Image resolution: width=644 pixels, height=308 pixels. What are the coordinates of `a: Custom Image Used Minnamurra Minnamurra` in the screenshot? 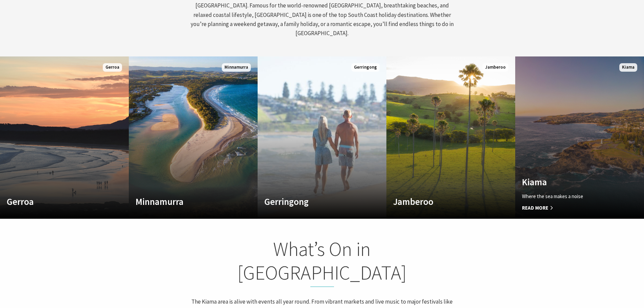 It's located at (193, 137).